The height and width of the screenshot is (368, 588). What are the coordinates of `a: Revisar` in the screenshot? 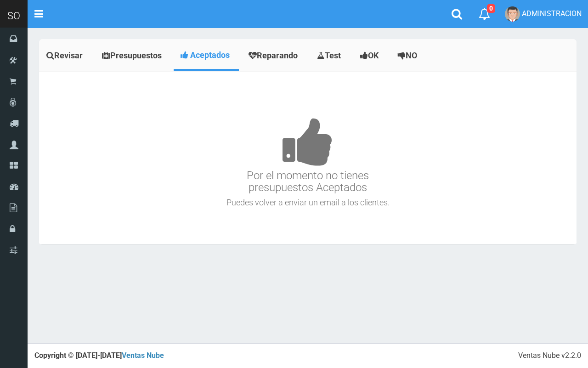 It's located at (66, 55).